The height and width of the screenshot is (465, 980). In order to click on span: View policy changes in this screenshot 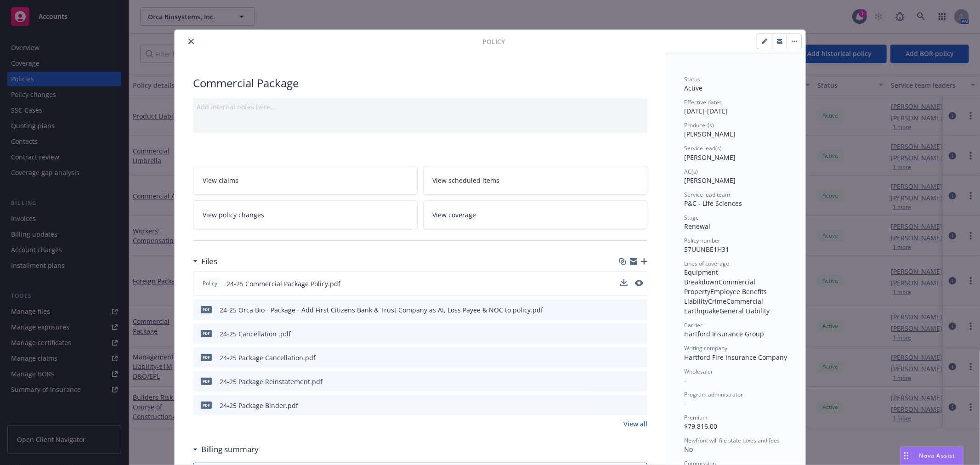, I will do `click(233, 214)`.